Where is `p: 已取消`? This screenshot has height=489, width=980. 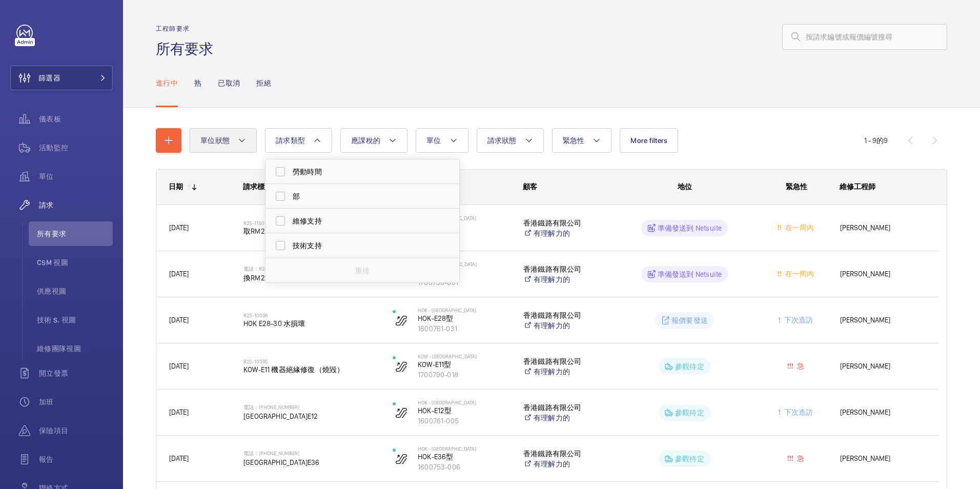 p: 已取消 is located at coordinates (229, 83).